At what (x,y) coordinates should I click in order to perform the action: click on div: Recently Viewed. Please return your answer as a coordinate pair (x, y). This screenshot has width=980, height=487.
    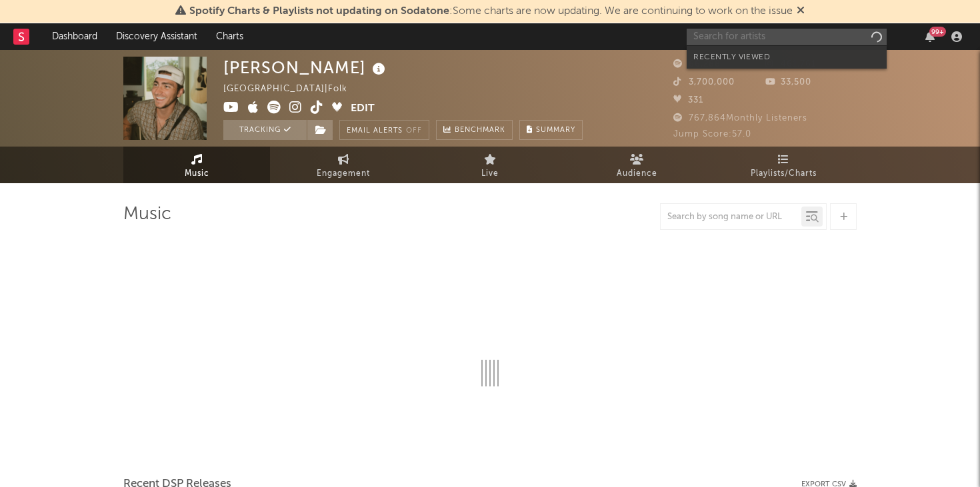
    Looking at the image, I should click on (786, 57).